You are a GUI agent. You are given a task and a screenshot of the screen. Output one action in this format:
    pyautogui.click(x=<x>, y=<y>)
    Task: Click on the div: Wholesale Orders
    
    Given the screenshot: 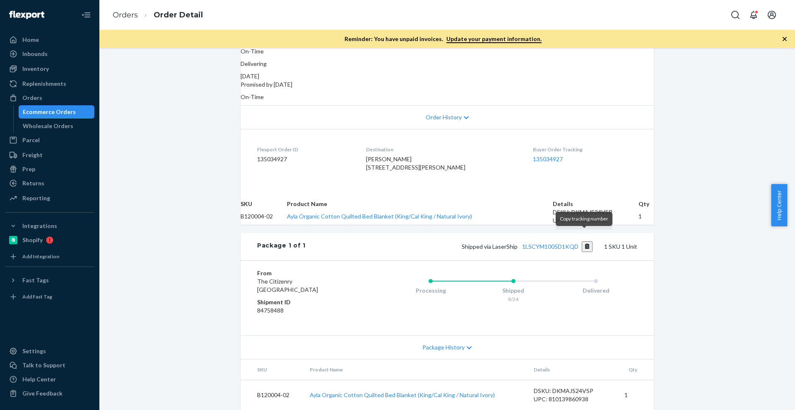 What is the action you would take?
    pyautogui.click(x=48, y=126)
    